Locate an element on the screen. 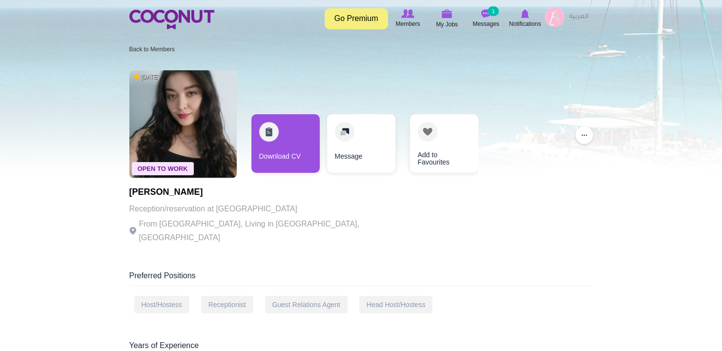  span: Open To Work is located at coordinates (163, 169).